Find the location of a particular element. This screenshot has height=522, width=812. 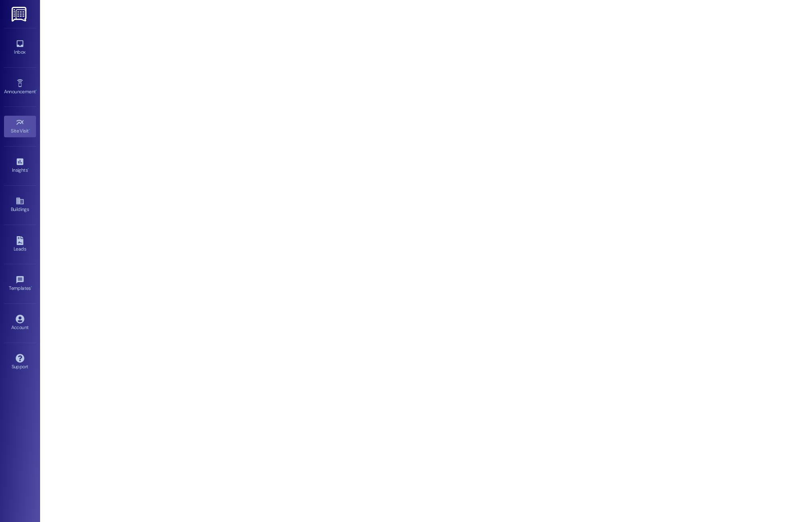

img: ResiDesk Logo is located at coordinates (20, 14).